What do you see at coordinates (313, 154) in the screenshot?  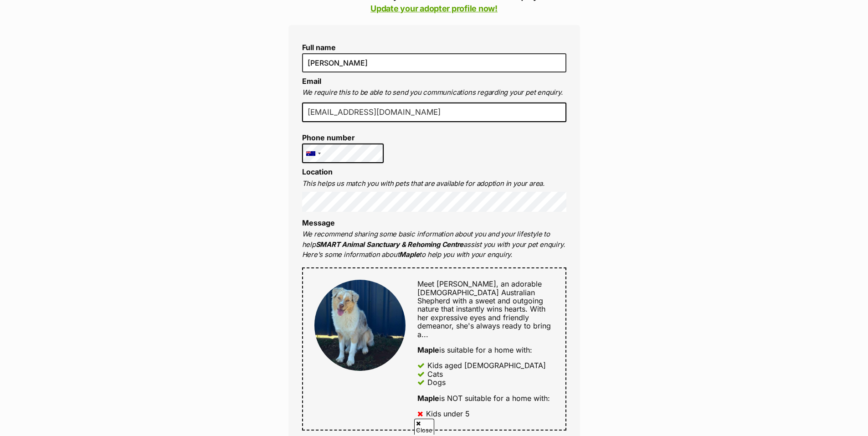 I see `div: Australia: +61` at bounding box center [313, 154].